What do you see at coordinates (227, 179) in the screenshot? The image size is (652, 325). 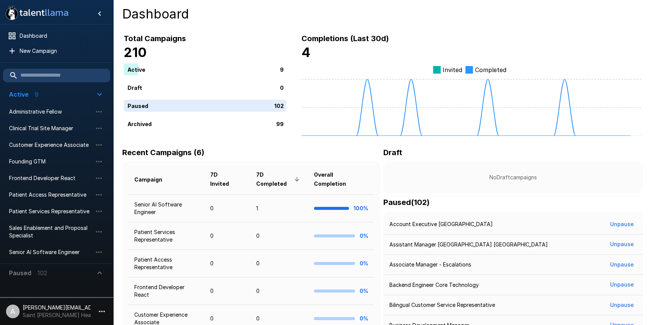 I see `span: 7D Invited` at bounding box center [227, 179].